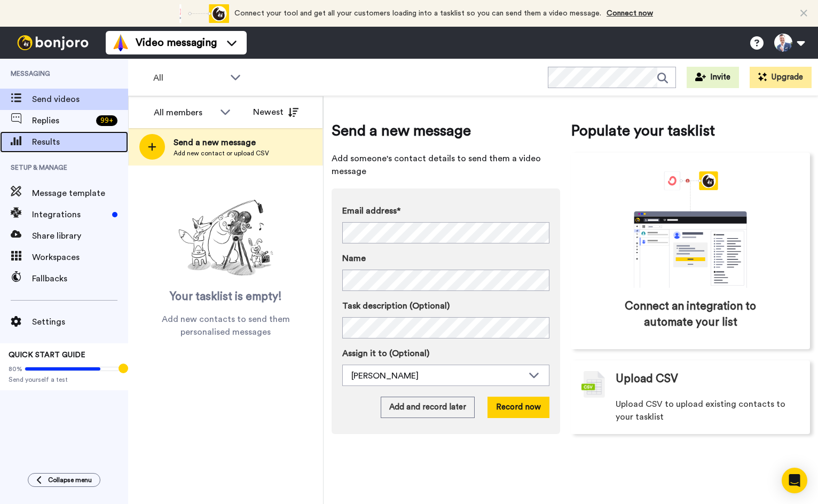 The height and width of the screenshot is (504, 818). What do you see at coordinates (176, 42) in the screenshot?
I see `span: Video messaging` at bounding box center [176, 42].